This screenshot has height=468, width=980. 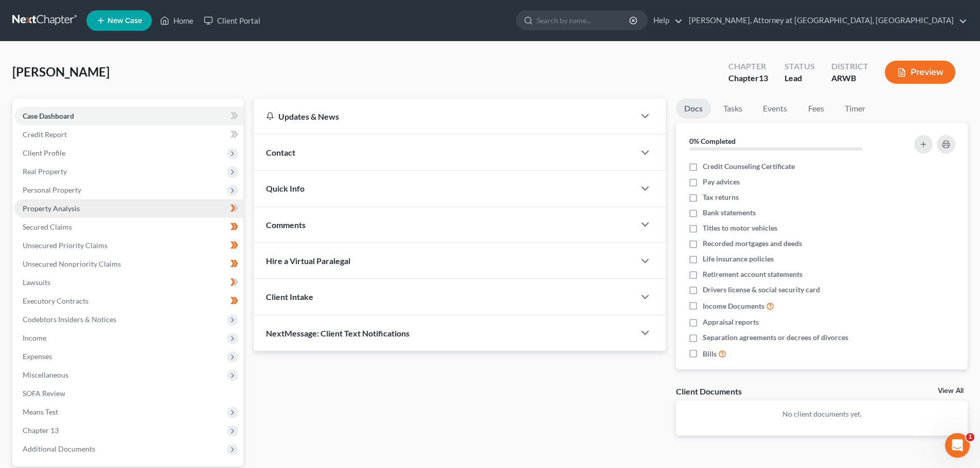 I want to click on span: Life insurance policies, so click(x=738, y=259).